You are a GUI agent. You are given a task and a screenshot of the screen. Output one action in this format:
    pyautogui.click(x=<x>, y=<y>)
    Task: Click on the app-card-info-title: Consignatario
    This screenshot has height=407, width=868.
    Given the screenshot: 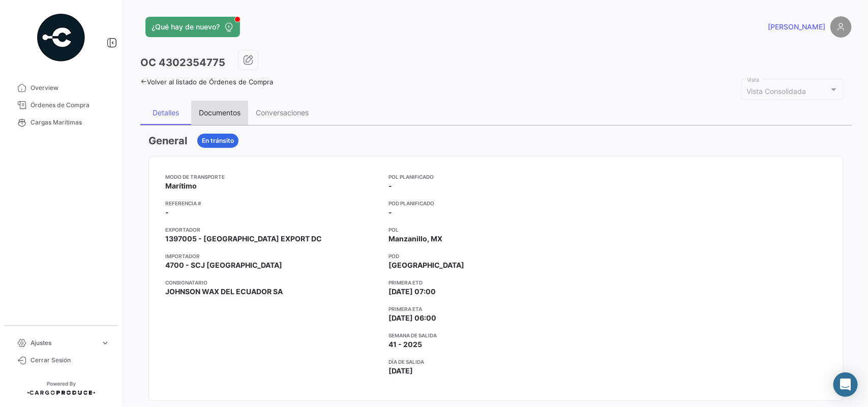 What is the action you would take?
    pyautogui.click(x=272, y=282)
    